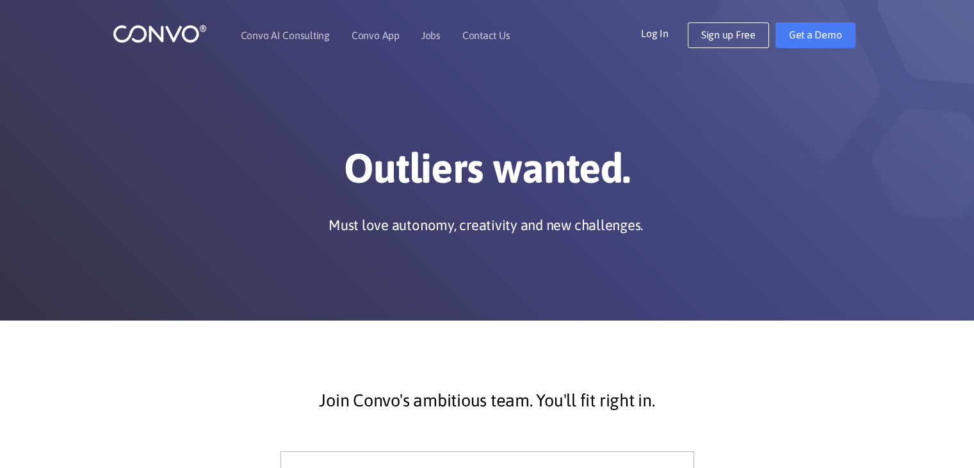 The width and height of the screenshot is (974, 468). What do you see at coordinates (815, 35) in the screenshot?
I see `a: Get a Demo` at bounding box center [815, 35].